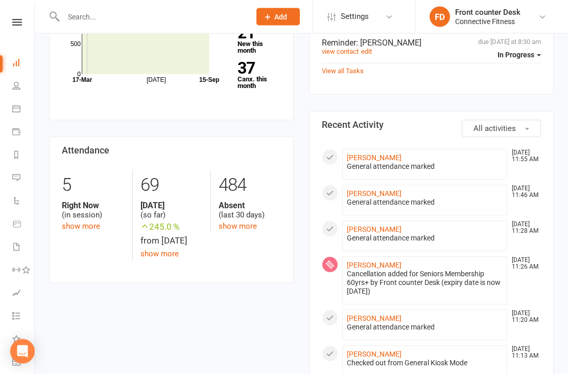  What do you see at coordinates (488, 12) in the screenshot?
I see `div: Front counter Desk` at bounding box center [488, 12].